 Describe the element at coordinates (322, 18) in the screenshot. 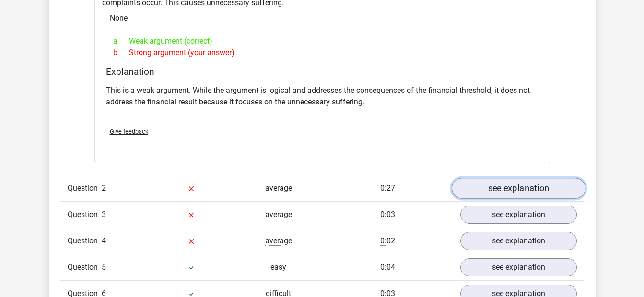

I see `div: None` at that location.